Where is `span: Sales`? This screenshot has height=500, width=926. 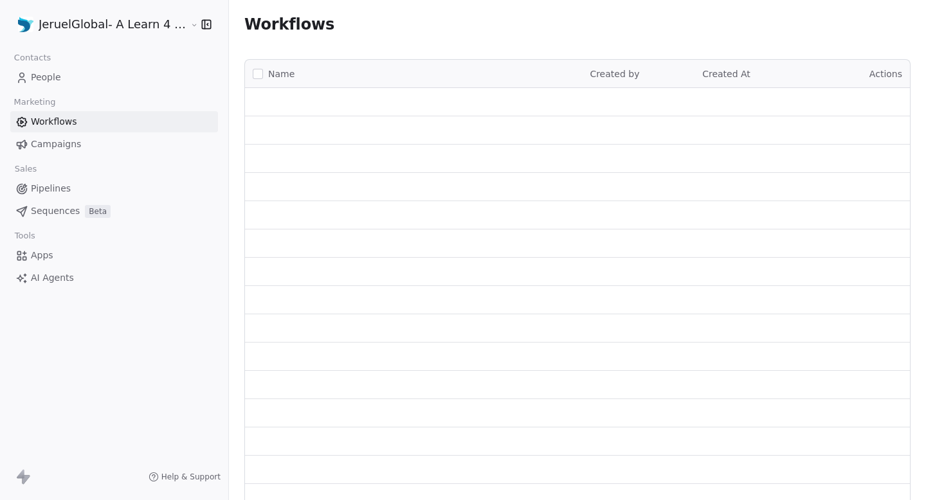 span: Sales is located at coordinates (26, 169).